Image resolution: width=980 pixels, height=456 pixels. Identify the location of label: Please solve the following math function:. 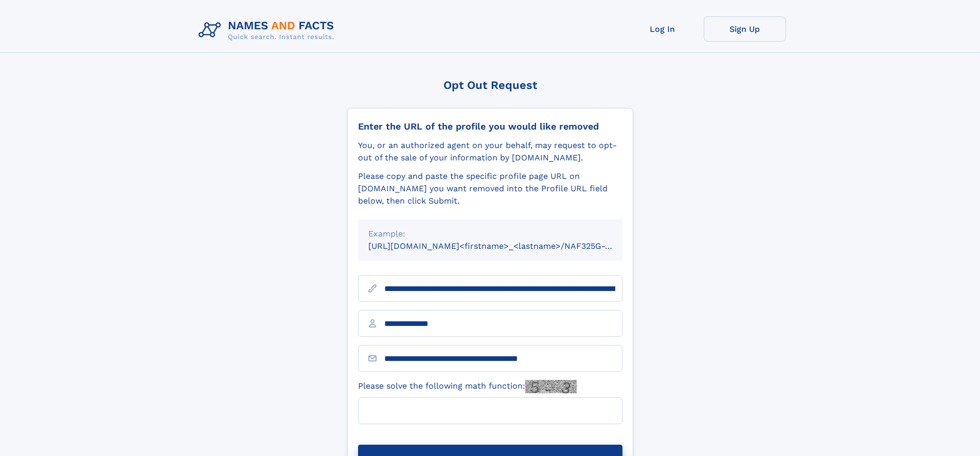
(467, 387).